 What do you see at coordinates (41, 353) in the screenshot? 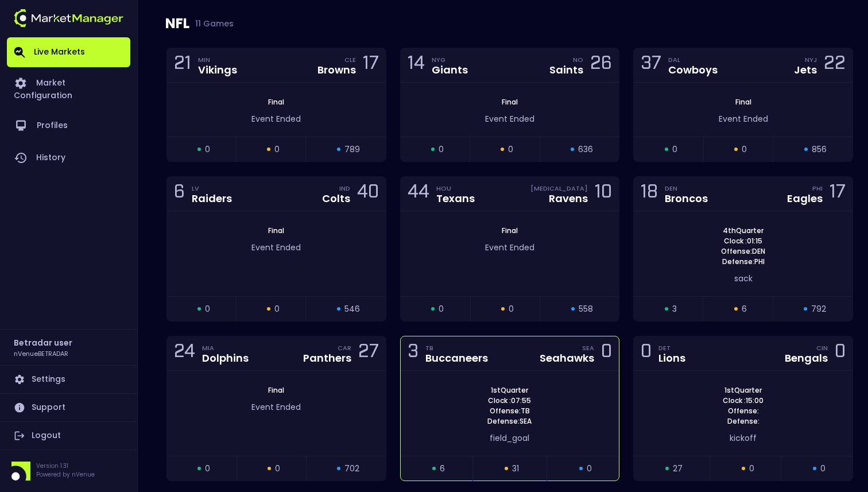
I see `h3: nVenueBETRADAR` at bounding box center [41, 353].